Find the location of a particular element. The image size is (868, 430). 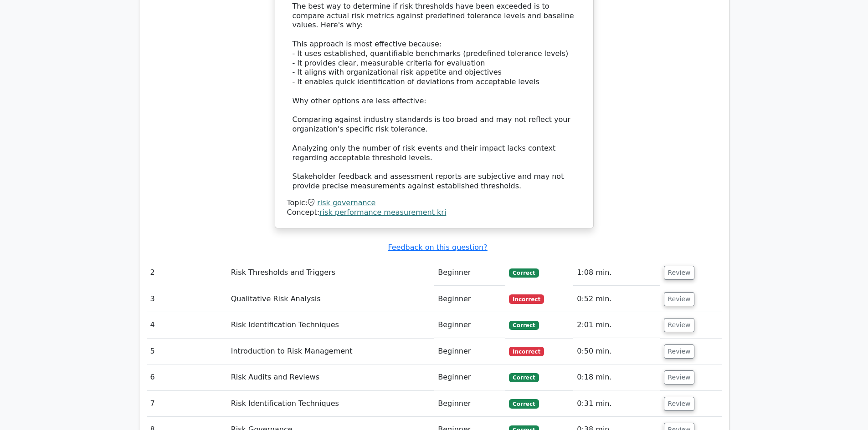

a: risk governance is located at coordinates (346, 203).